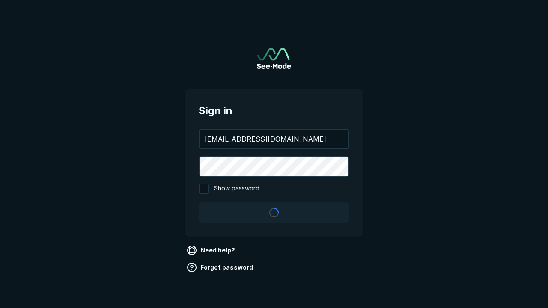 This screenshot has height=308, width=548. I want to click on span: Show password, so click(237, 189).